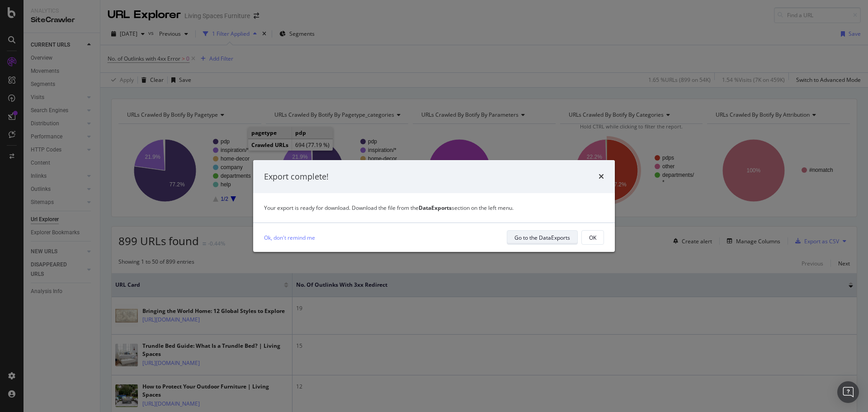 The width and height of the screenshot is (868, 412). I want to click on div: times, so click(601, 177).